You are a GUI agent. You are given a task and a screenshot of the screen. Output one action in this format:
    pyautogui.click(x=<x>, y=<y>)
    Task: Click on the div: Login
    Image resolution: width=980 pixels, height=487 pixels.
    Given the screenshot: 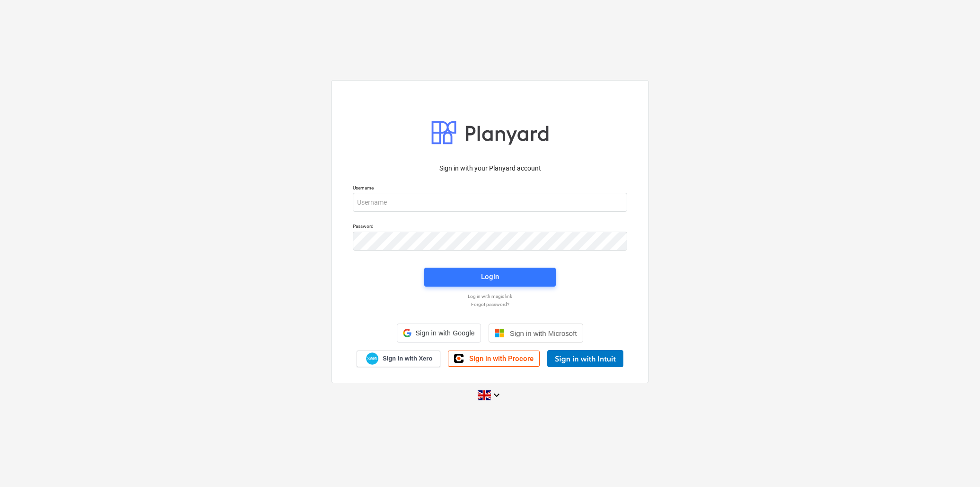 What is the action you would take?
    pyautogui.click(x=490, y=276)
    